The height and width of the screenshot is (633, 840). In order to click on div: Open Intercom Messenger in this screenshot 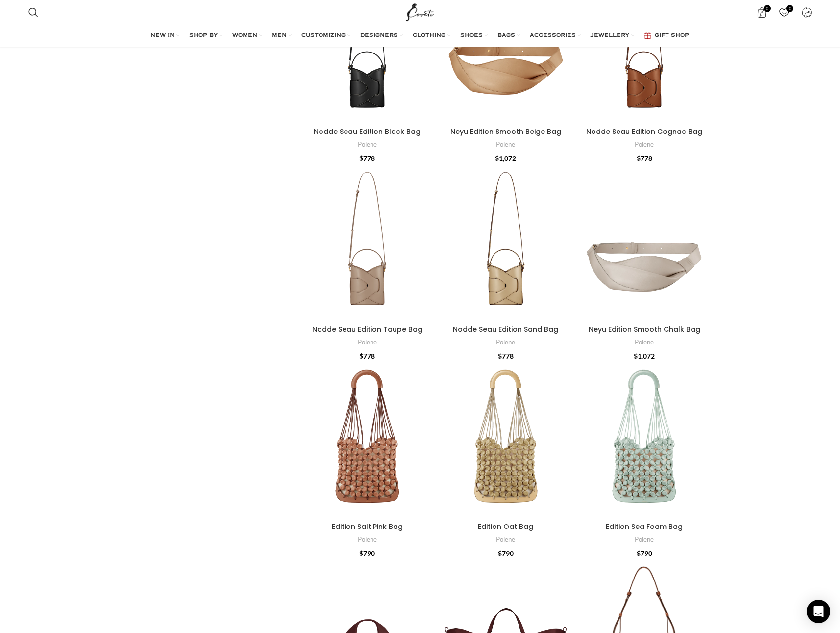, I will do `click(818, 611)`.